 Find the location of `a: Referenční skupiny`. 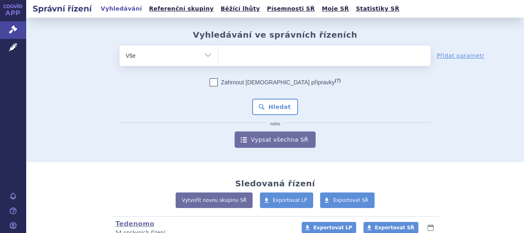

a: Referenční skupiny is located at coordinates (181, 9).